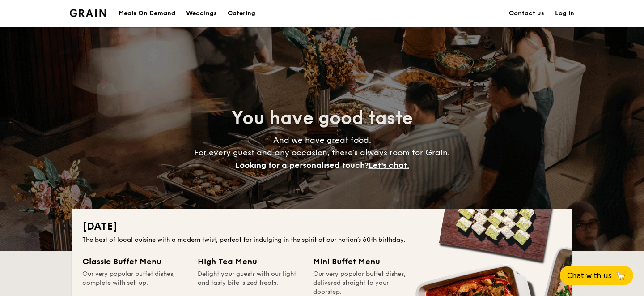  I want to click on div: Mini Buffet Menu, so click(366, 261).